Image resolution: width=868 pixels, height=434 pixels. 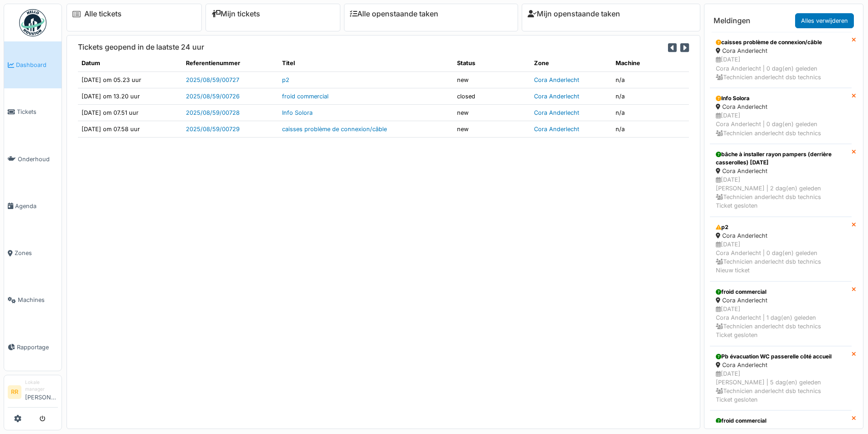 I want to click on a: 2025/08/59/00729, so click(x=212, y=129).